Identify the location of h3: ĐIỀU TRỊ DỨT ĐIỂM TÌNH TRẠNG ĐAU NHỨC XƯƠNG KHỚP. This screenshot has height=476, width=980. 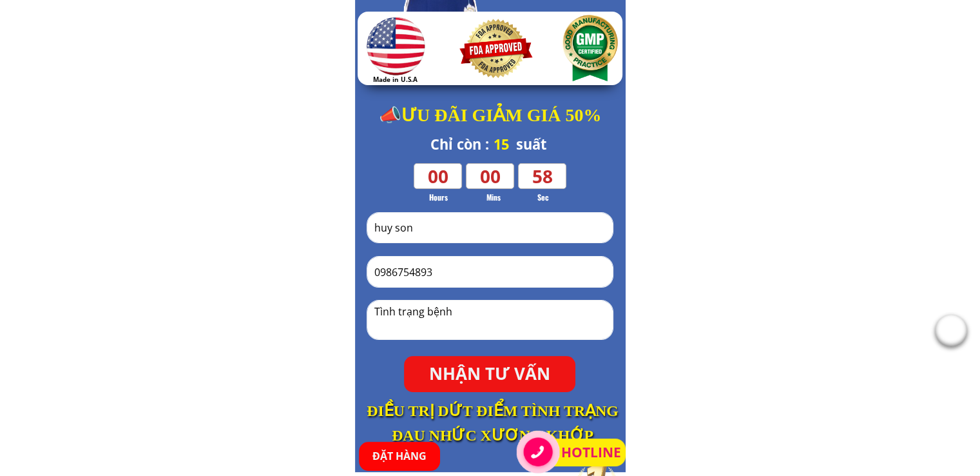
(492, 423).